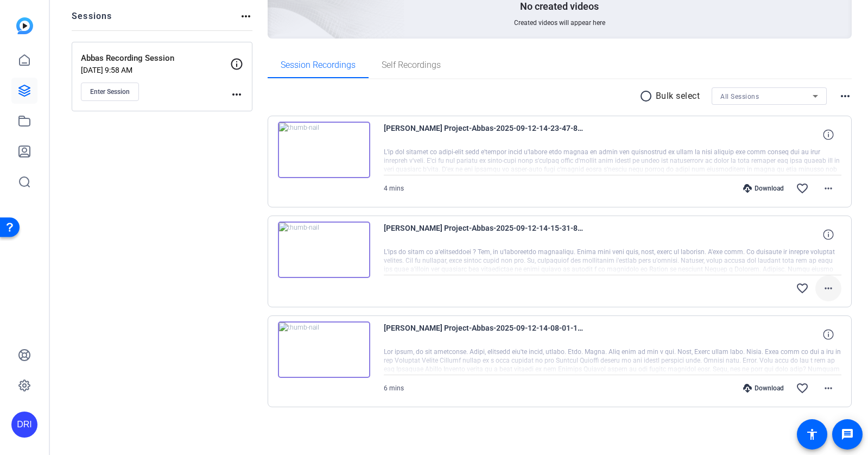  I want to click on span: Enter Session, so click(109, 92).